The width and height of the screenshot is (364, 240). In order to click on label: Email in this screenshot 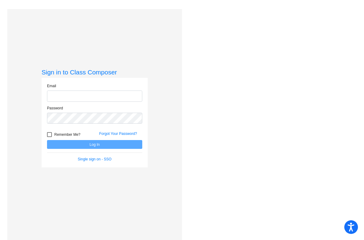, I will do `click(52, 86)`.